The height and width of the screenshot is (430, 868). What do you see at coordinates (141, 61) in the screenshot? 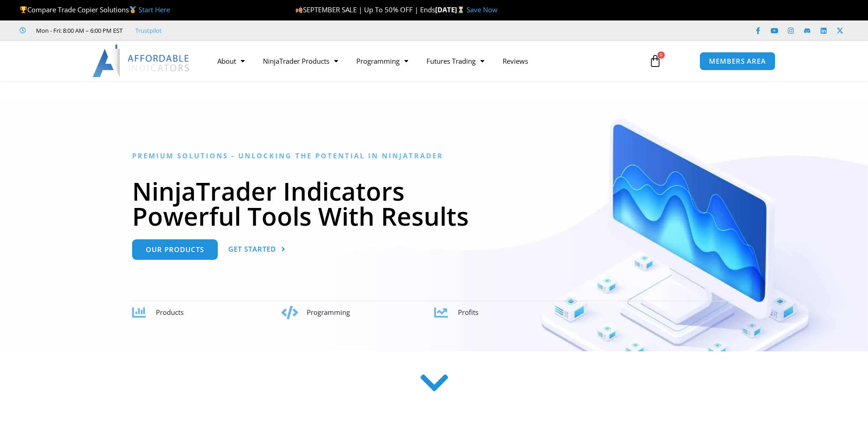
I see `img: LogoAI | Affordable Indicators – NinjaTrader` at bounding box center [141, 61].